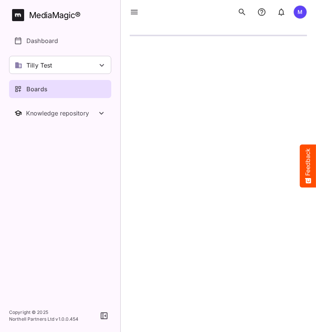 The height and width of the screenshot is (332, 316). What do you see at coordinates (301, 12) in the screenshot?
I see `div: M` at bounding box center [301, 12].